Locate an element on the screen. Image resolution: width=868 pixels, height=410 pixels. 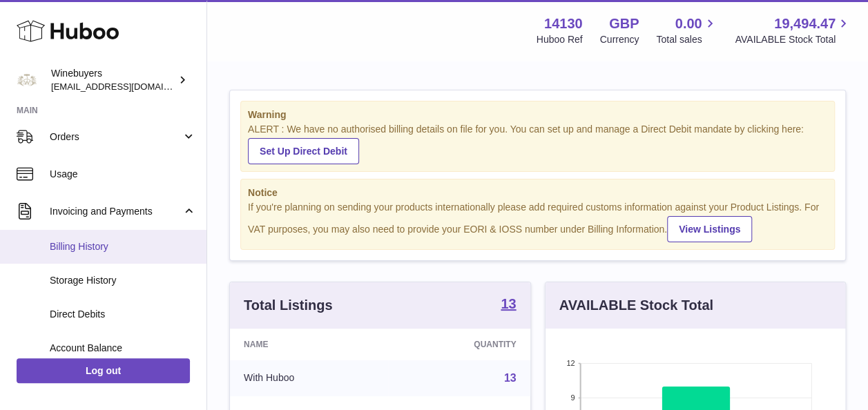
h3: AVAILABLE Stock Total is located at coordinates (636, 305).